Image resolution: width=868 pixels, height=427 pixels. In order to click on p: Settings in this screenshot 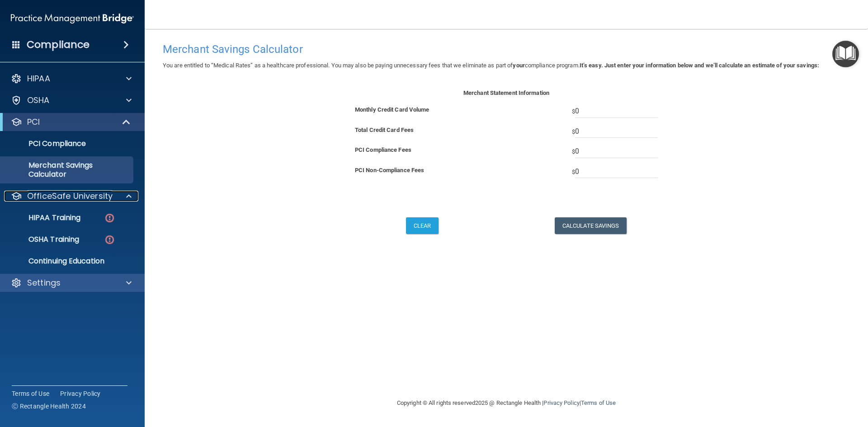, I will do `click(44, 283)`.